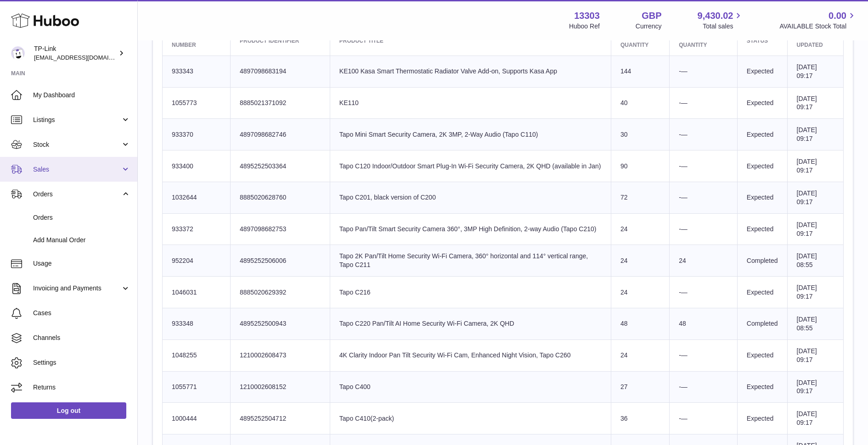 This screenshot has width=868, height=445. I want to click on td: Tapo C201, black version of C200, so click(470, 197).